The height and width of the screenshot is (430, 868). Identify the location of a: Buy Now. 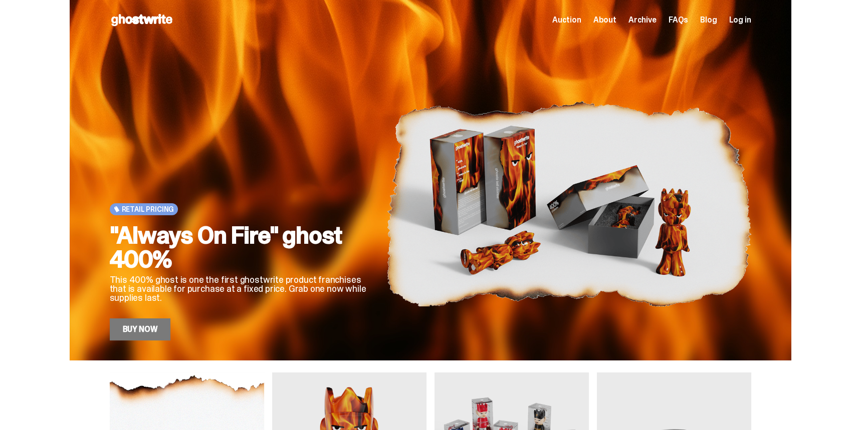
(140, 330).